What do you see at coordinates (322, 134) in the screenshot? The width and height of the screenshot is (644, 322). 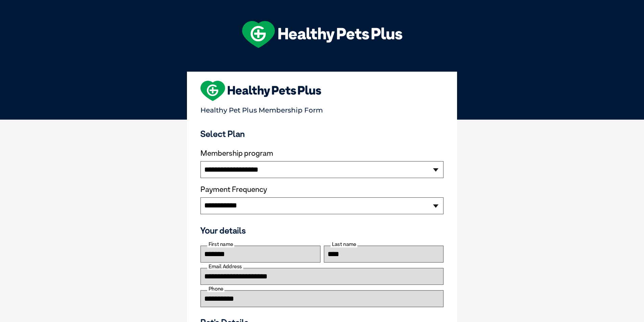 I see `h3: Select Plan` at bounding box center [322, 134].